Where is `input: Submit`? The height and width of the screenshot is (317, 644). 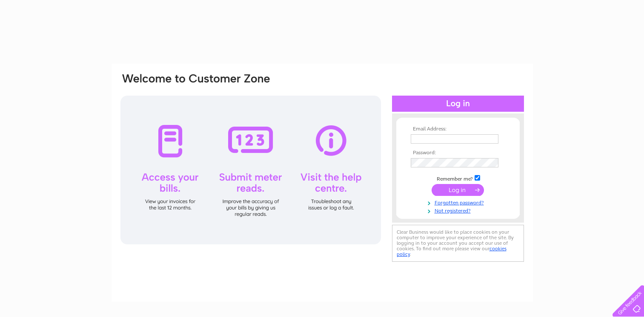
input: Submit is located at coordinates (458, 190).